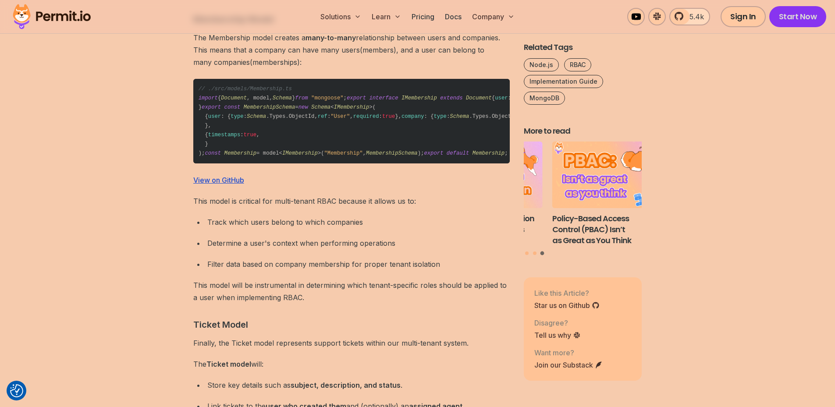 The width and height of the screenshot is (835, 407). I want to click on span: new, so click(303, 107).